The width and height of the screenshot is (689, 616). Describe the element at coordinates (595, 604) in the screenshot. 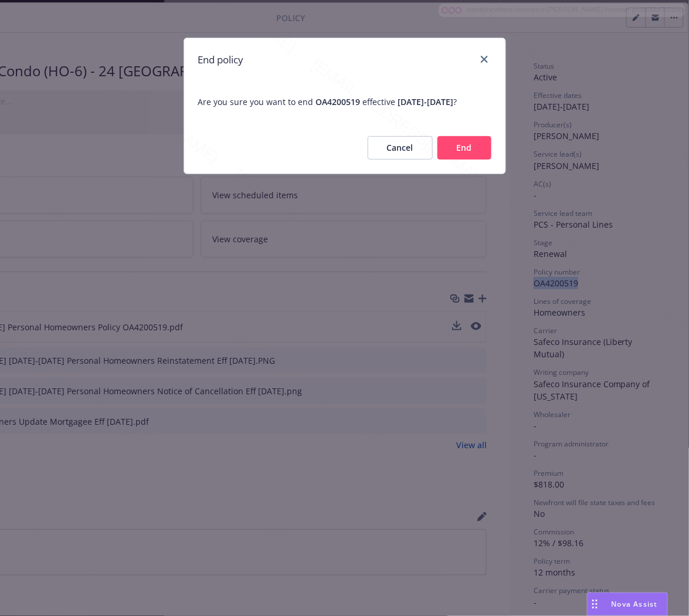

I see `div: Drag to move` at that location.